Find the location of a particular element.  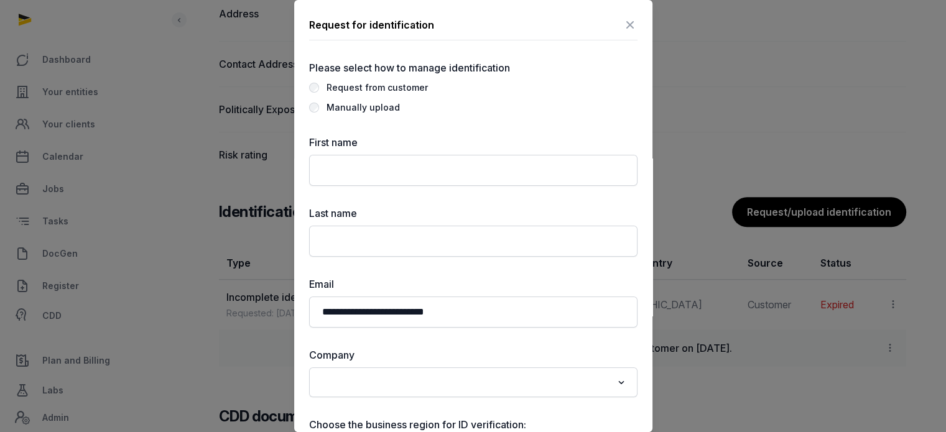

label: First name is located at coordinates (473, 142).